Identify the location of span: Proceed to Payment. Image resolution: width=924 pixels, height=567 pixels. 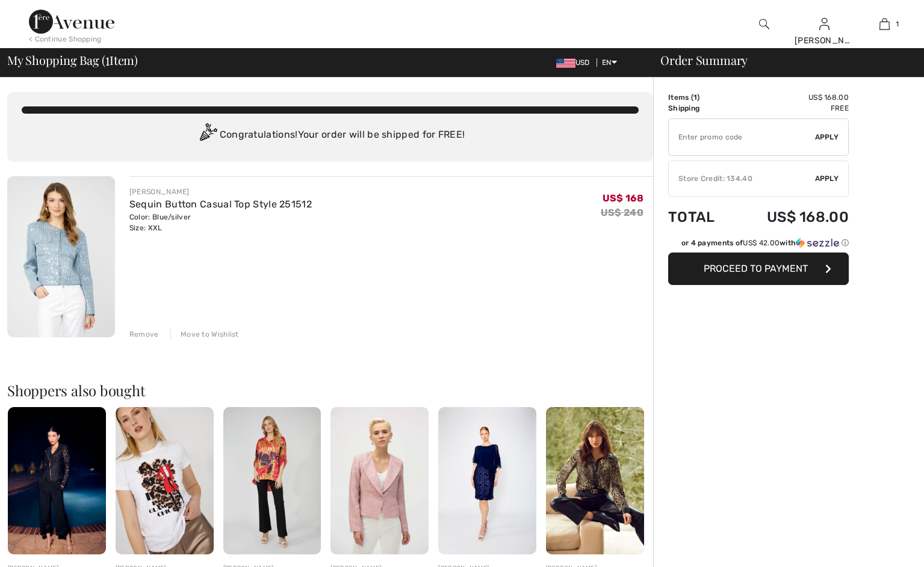
(755, 269).